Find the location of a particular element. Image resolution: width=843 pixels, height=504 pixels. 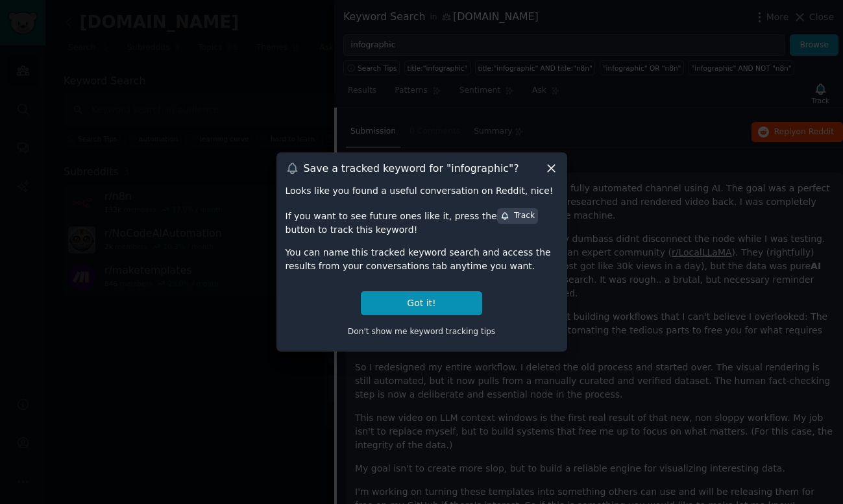

h3: Save a tracked keyword for " infographic "? is located at coordinates (412, 168).